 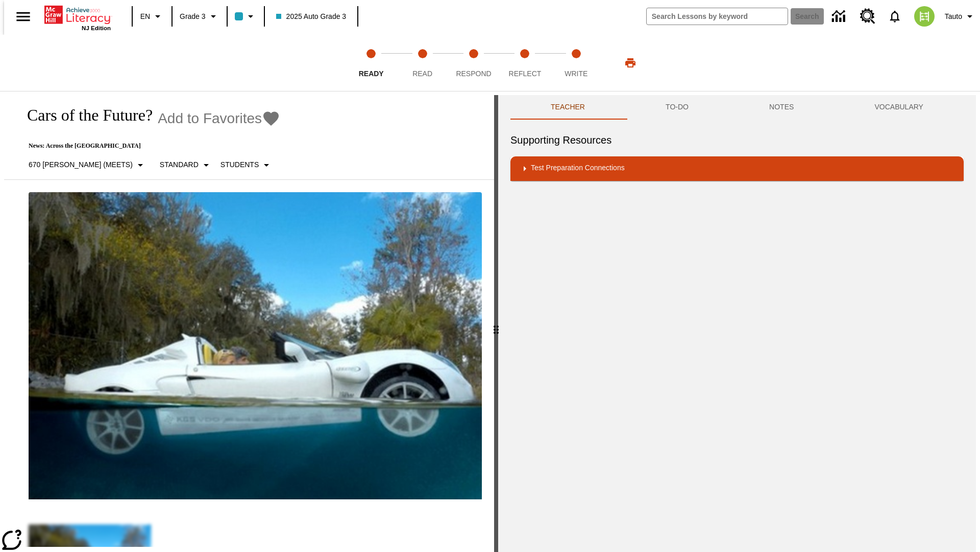 What do you see at coordinates (736, 323) in the screenshot?
I see `div: activity` at bounding box center [736, 323].